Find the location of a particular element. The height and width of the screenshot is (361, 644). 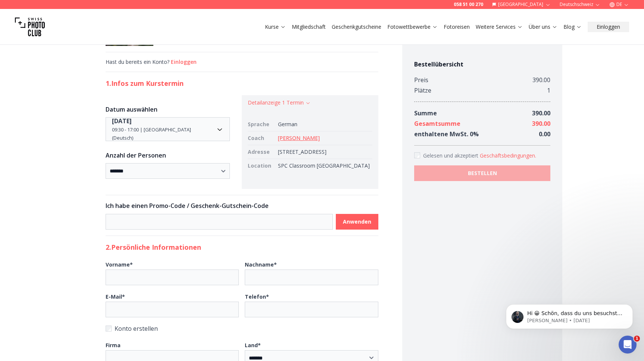

h3: Datum auswählen is located at coordinates (168, 109).